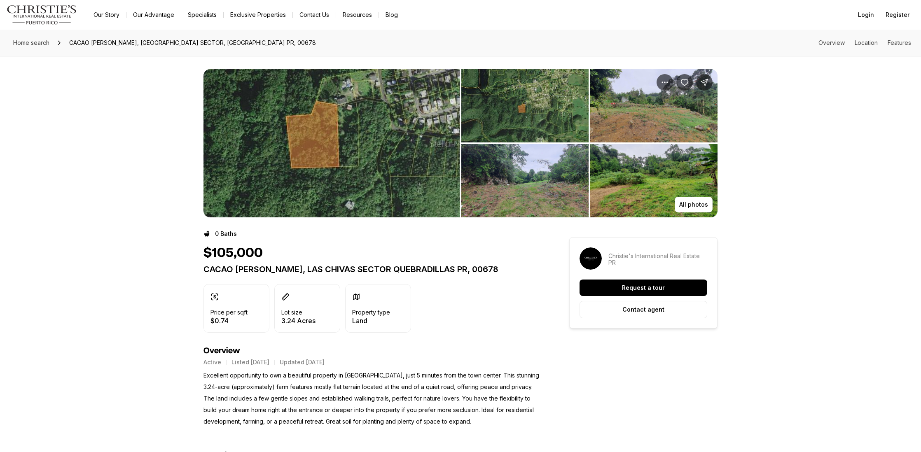 Image resolution: width=921 pixels, height=452 pixels. What do you see at coordinates (685, 82) in the screenshot?
I see `button: Save Property: CACAO WARD, LAS CHIVAS SECTOR` at bounding box center [685, 82].